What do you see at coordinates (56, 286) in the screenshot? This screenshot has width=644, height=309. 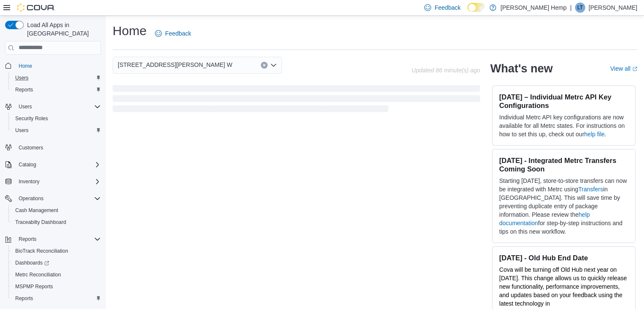 I see `button: MSPMP Reports` at bounding box center [56, 286].